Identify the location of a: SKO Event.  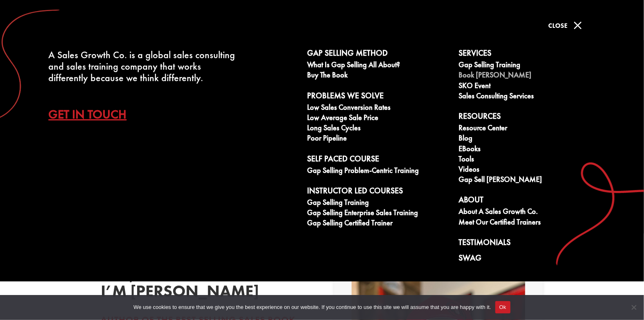
(530, 86).